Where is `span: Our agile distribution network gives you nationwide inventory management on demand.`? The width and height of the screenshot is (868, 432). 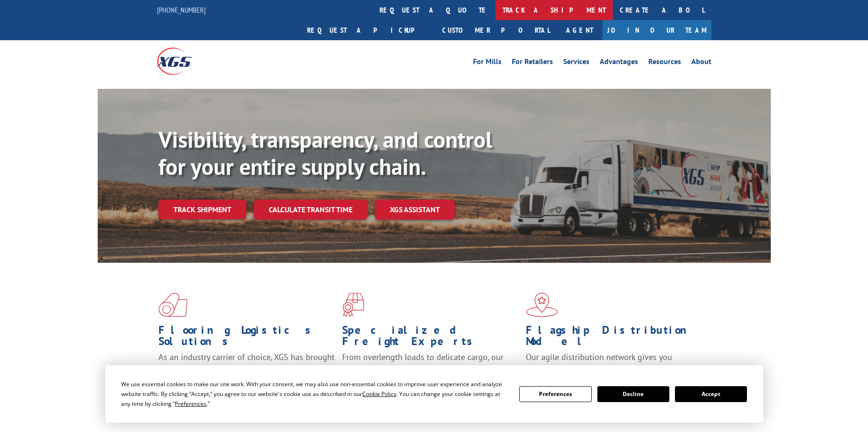
span: Our agile distribution network gives you nationwide inventory management on demand. is located at coordinates (612, 363).